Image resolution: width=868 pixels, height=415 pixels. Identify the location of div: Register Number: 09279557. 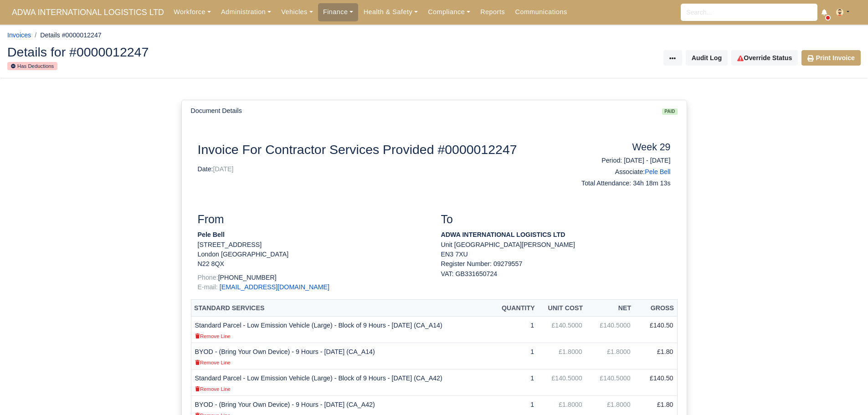
(556, 269).